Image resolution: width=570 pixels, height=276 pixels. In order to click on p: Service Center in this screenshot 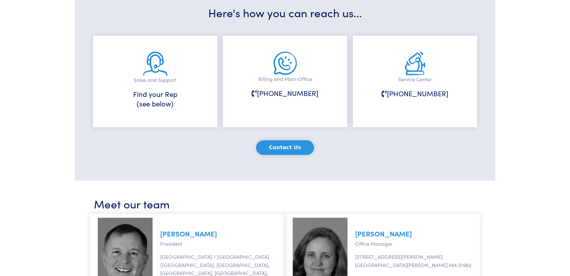, I will do `click(415, 79)`.